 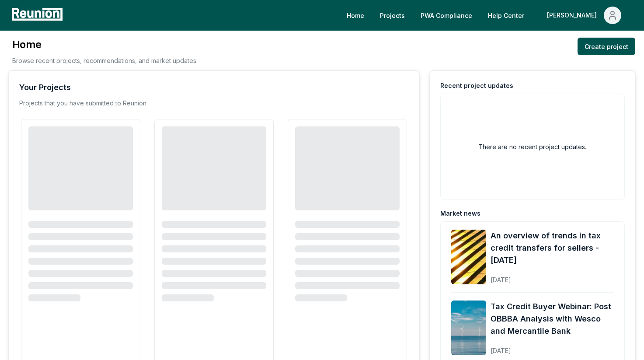 What do you see at coordinates (105, 60) in the screenshot?
I see `p: Browse recent projects, recommendations, and market updates.` at bounding box center [105, 60].